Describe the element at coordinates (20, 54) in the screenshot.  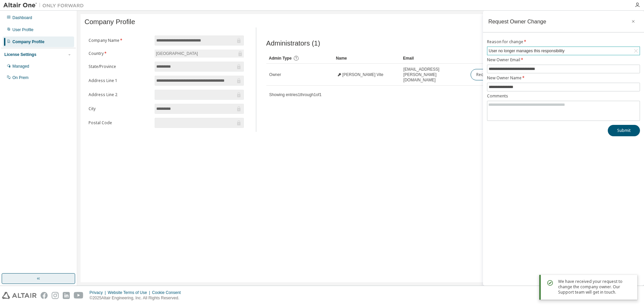
I see `div: License Settings` at that location.